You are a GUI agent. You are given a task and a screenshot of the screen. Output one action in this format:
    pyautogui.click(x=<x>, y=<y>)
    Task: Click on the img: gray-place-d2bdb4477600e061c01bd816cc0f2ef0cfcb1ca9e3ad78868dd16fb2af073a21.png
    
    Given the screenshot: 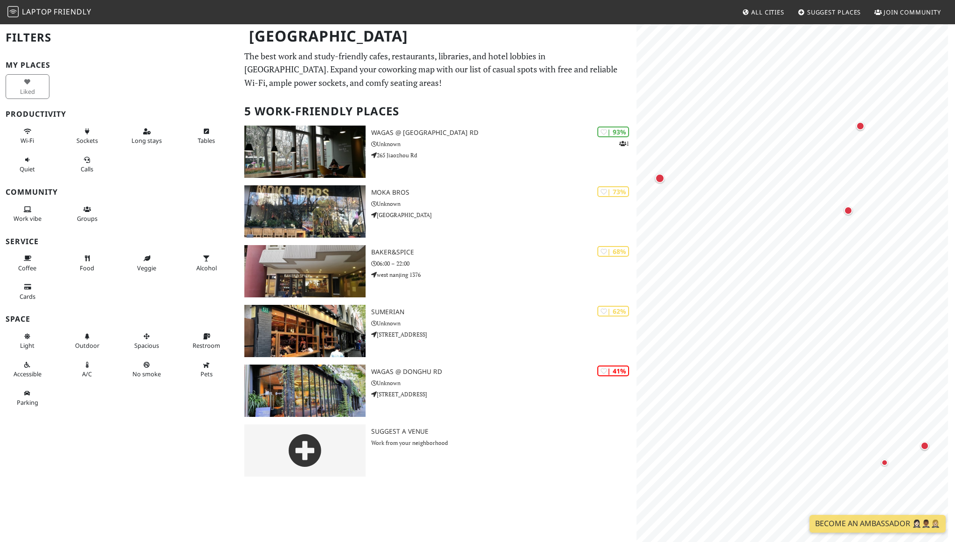 What is the action you would take?
    pyautogui.click(x=305, y=450)
    